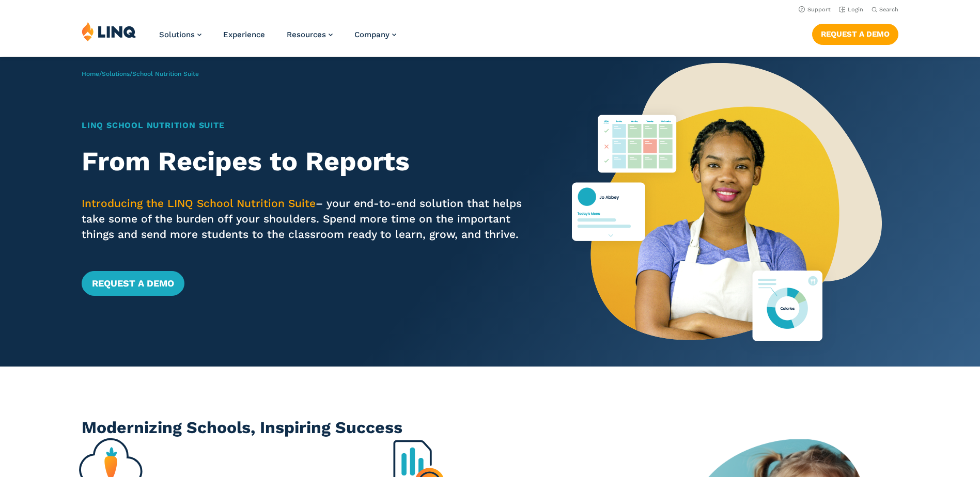 The height and width of the screenshot is (477, 980). Describe the element at coordinates (309, 35) in the screenshot. I see `a: Resources` at that location.